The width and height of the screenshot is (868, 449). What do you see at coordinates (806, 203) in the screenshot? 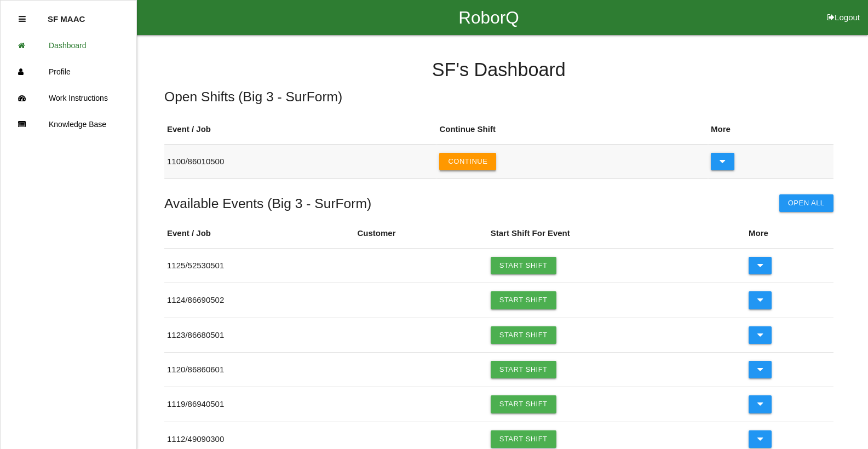
I see `button: Open All` at bounding box center [806, 203].